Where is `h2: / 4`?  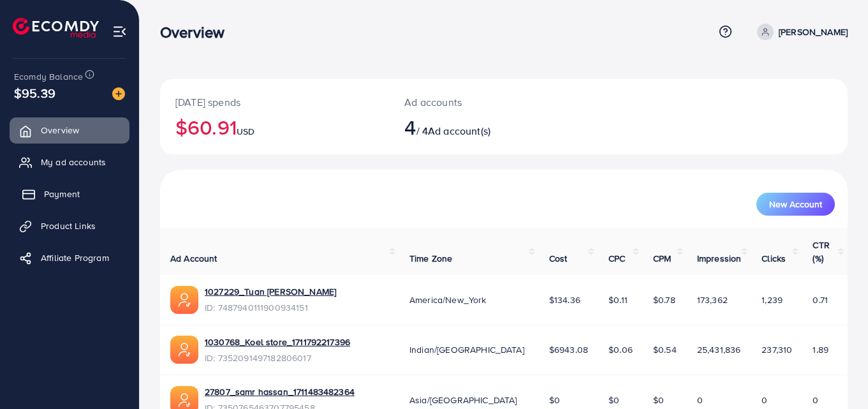 h2: / 4 is located at coordinates (475, 127).